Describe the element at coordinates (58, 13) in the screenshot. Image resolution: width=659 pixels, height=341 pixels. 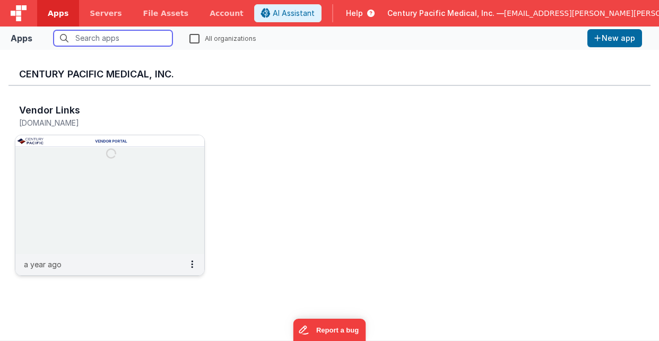
I see `span: Apps` at that location.